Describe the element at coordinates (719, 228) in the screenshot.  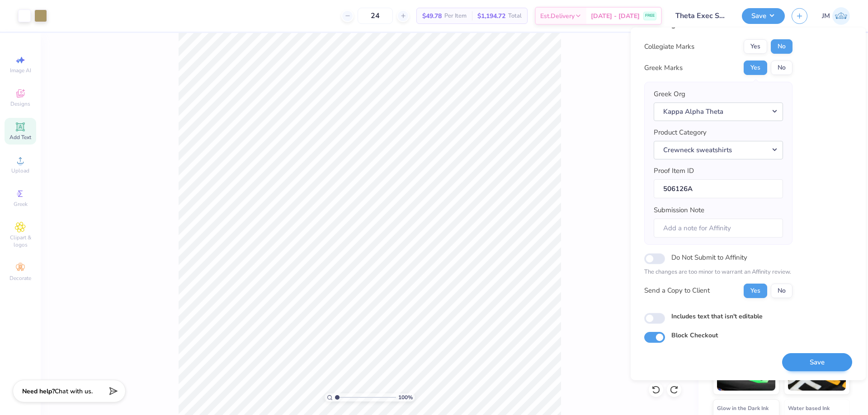
I see `input: Add a note for Affinity` at that location.